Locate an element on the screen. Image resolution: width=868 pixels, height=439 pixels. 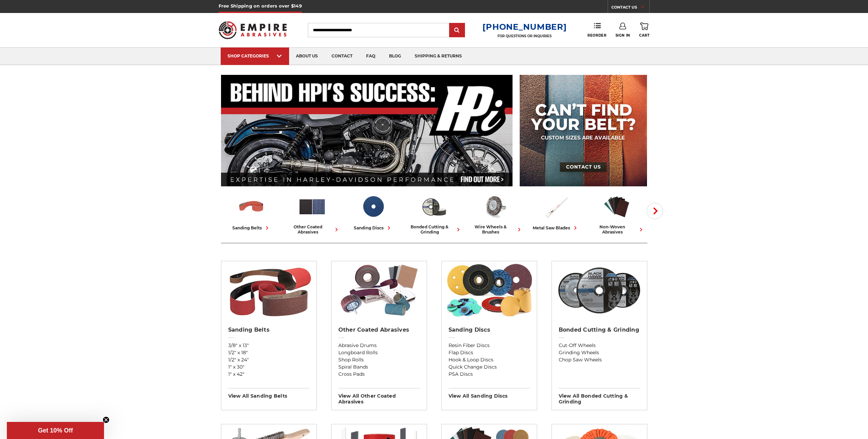
a: Longboard Rolls is located at coordinates (379, 352).